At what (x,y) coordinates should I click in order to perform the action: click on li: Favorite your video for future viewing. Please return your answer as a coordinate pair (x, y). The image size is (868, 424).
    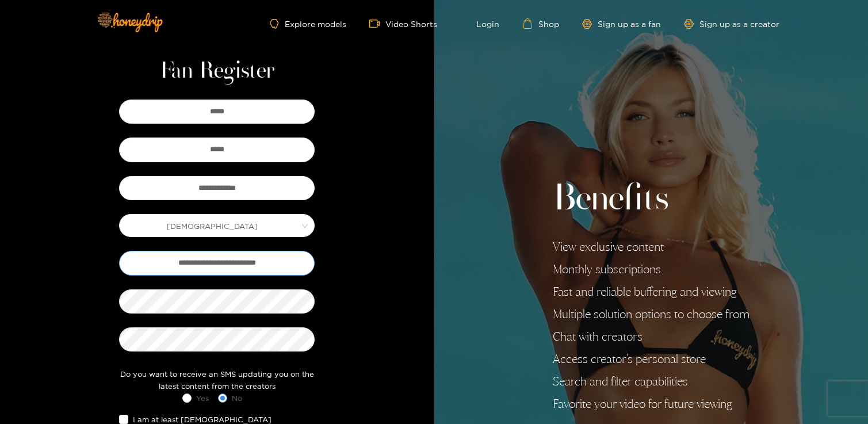
    Looking at the image, I should click on (651, 404).